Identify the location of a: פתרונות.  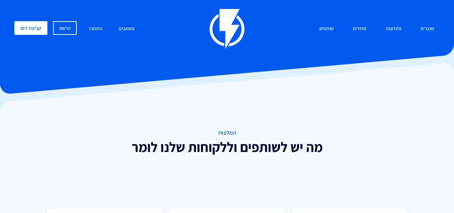
(394, 29).